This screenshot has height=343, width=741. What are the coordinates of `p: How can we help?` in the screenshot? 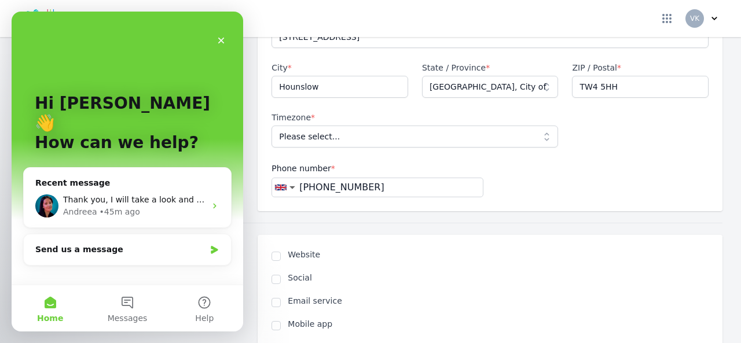 It's located at (116, 131).